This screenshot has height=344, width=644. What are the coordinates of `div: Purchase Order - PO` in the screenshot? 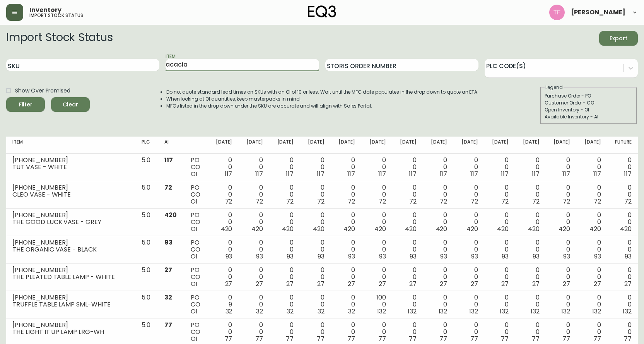 It's located at (589, 96).